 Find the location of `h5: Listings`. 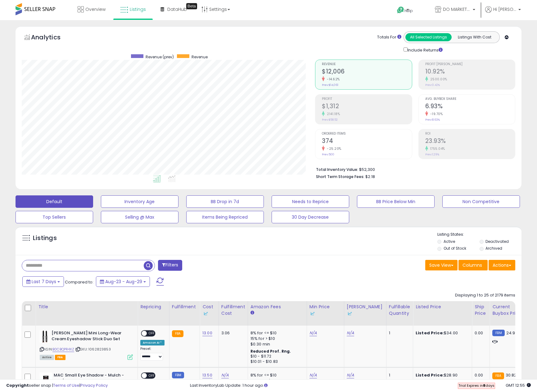

h5: Listings is located at coordinates (45, 238).